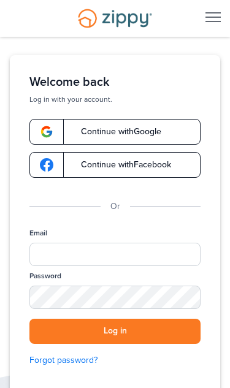  Describe the element at coordinates (115, 297) in the screenshot. I see `input: Password` at that location.